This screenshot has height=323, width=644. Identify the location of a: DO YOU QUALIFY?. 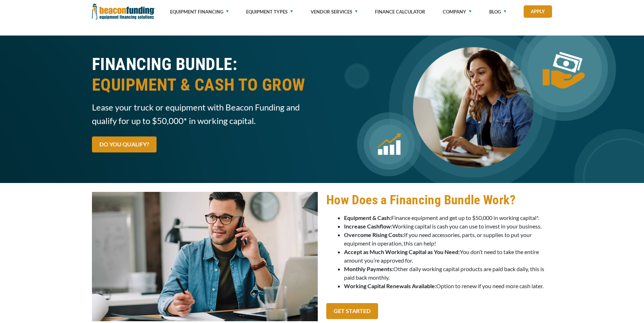
(125, 144).